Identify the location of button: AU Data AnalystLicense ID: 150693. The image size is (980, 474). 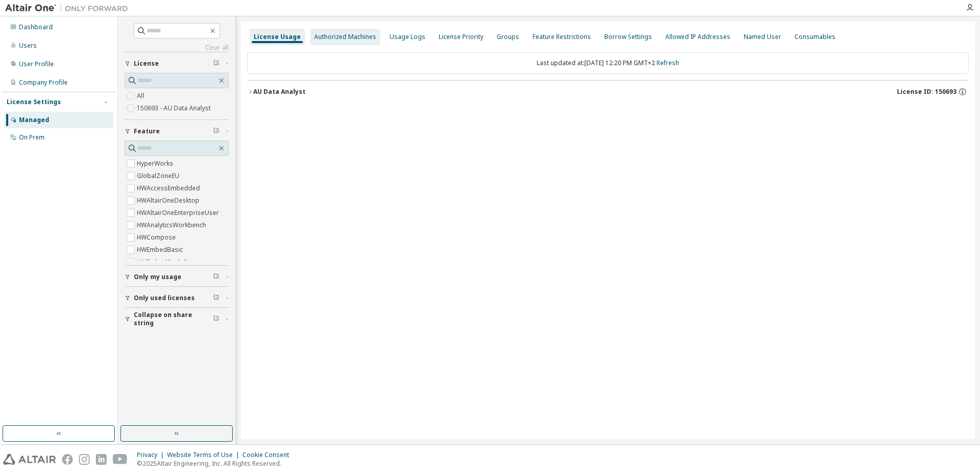
(608, 92).